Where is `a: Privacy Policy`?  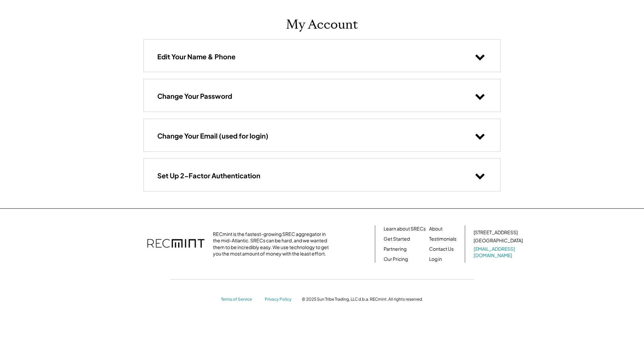
a: Privacy Policy is located at coordinates (280, 299).